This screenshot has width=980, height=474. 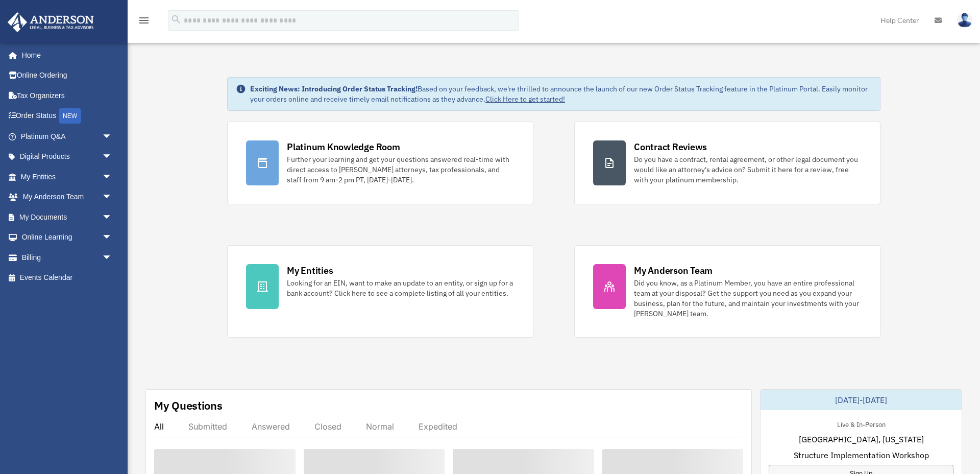 What do you see at coordinates (965, 20) in the screenshot?
I see `img: User Pic` at bounding box center [965, 20].